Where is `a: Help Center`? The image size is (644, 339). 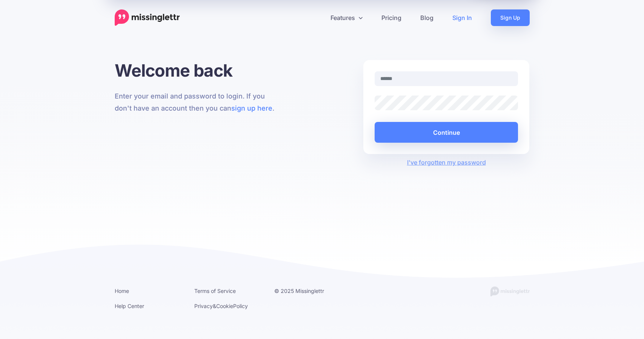
a: Help Center is located at coordinates (130, 306).